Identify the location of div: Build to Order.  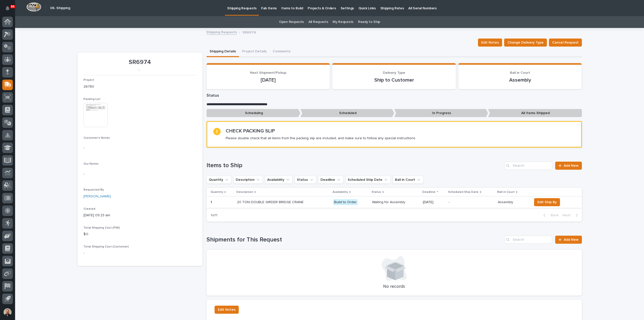
(345, 202).